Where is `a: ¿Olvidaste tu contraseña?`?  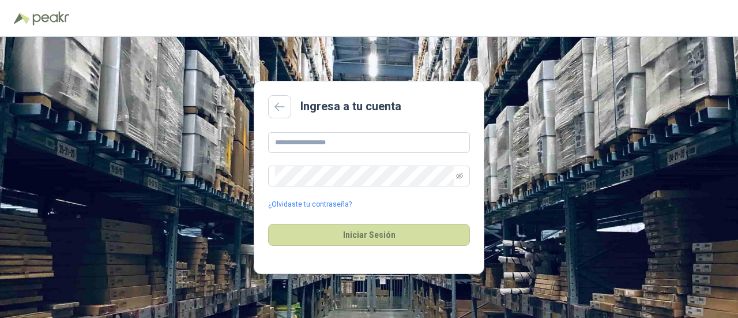 a: ¿Olvidaste tu contraseña? is located at coordinates (310, 204).